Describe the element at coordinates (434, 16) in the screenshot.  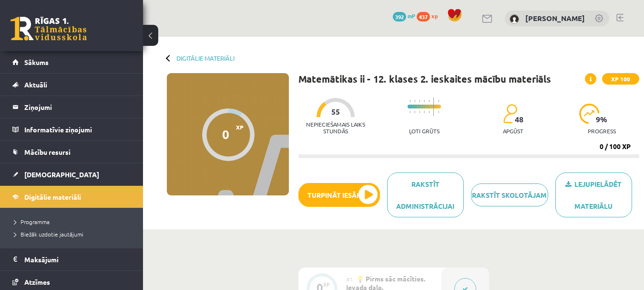
I see `span: xp` at that location.